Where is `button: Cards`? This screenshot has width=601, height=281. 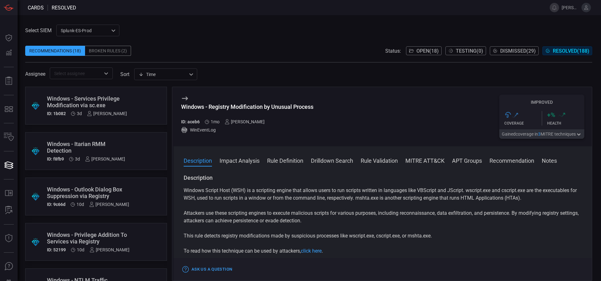 button: Cards is located at coordinates (9, 165).